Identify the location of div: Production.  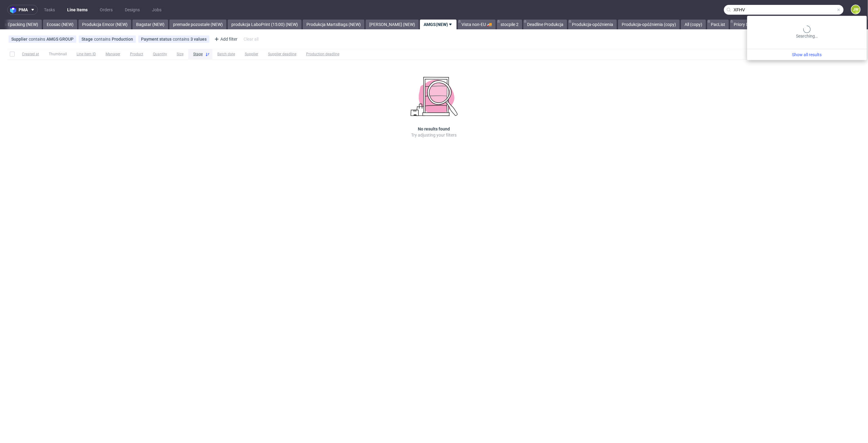
(122, 39).